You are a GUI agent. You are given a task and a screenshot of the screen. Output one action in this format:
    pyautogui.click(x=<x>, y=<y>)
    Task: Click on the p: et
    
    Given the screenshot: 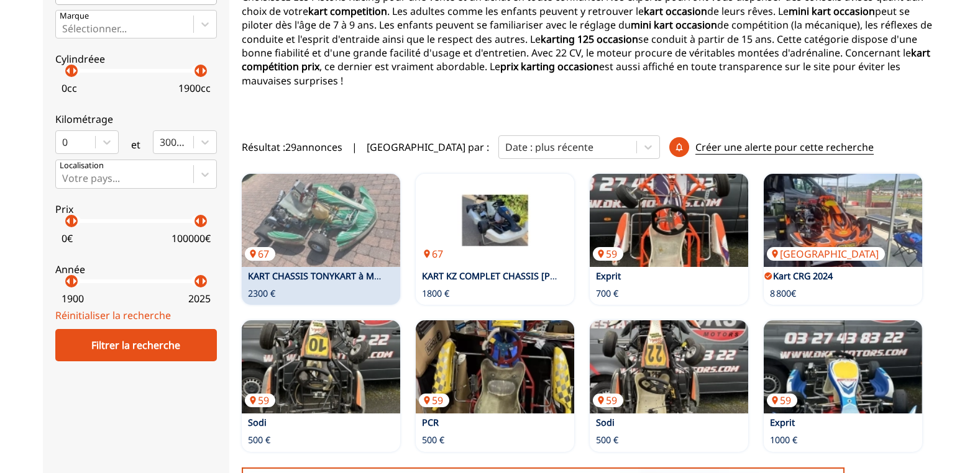 What is the action you would take?
    pyautogui.click(x=135, y=144)
    